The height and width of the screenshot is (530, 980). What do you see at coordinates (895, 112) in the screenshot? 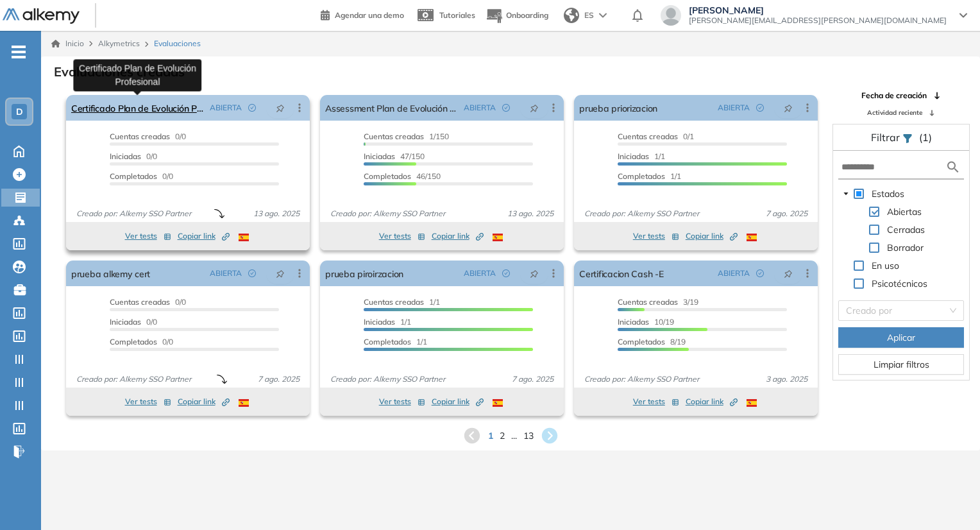
I see `span: Actividad reciente` at bounding box center [895, 112].